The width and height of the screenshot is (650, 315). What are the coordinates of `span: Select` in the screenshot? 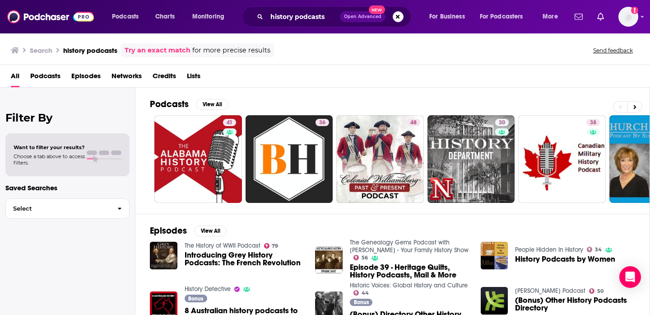 It's located at (58, 208).